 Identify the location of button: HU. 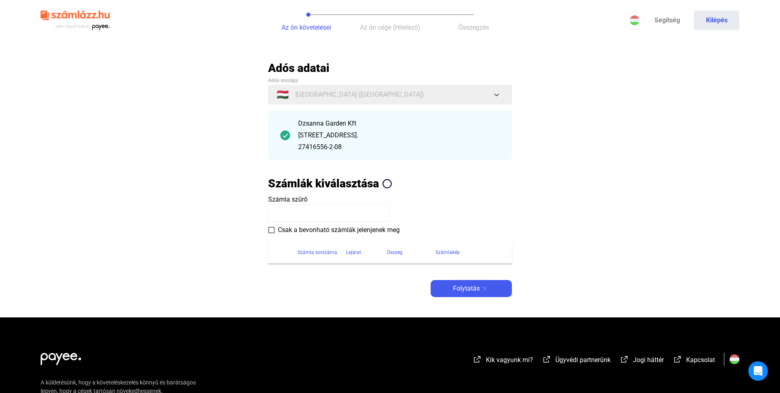
(634, 20).